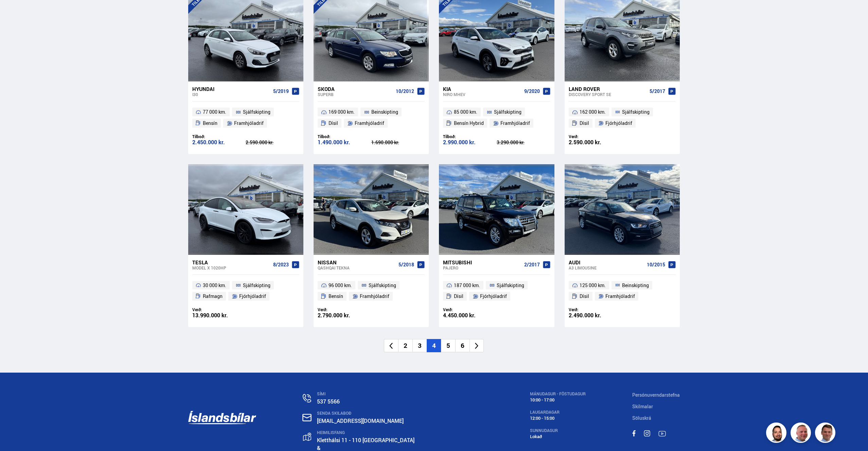  I want to click on span: Rafmagn, so click(212, 297).